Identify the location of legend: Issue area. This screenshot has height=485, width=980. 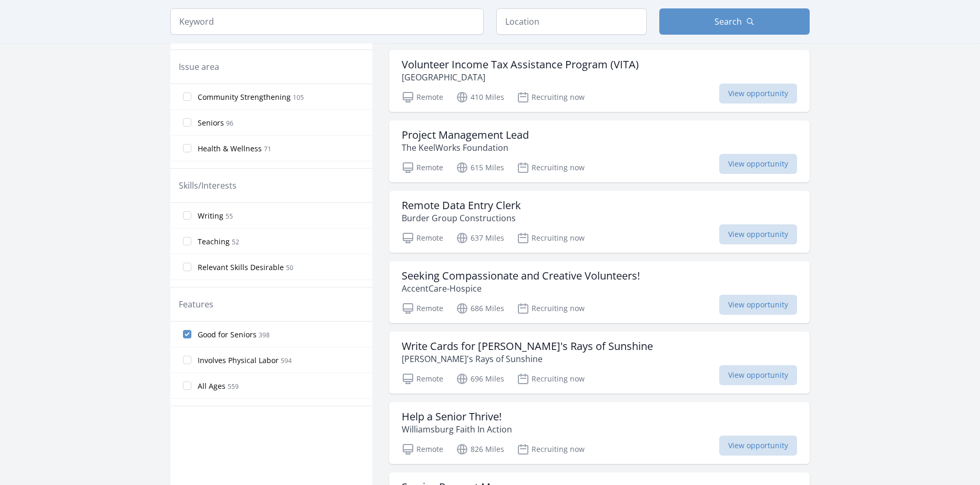
(198, 67).